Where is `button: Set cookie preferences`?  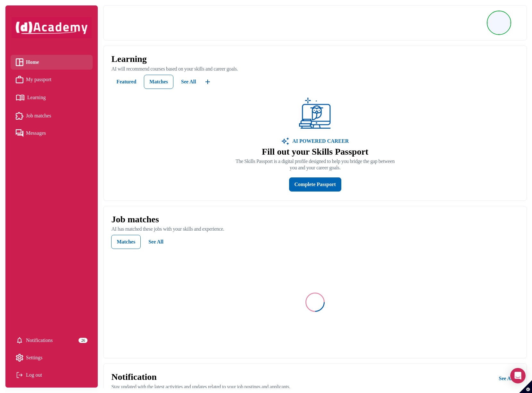 button: Set cookie preferences is located at coordinates (526, 387).